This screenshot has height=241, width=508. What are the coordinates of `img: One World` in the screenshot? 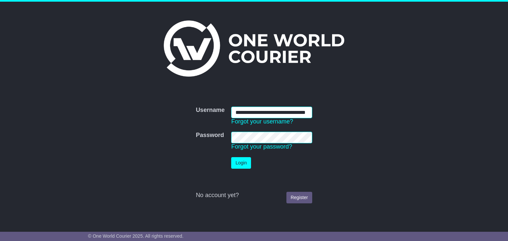 It's located at (254, 49).